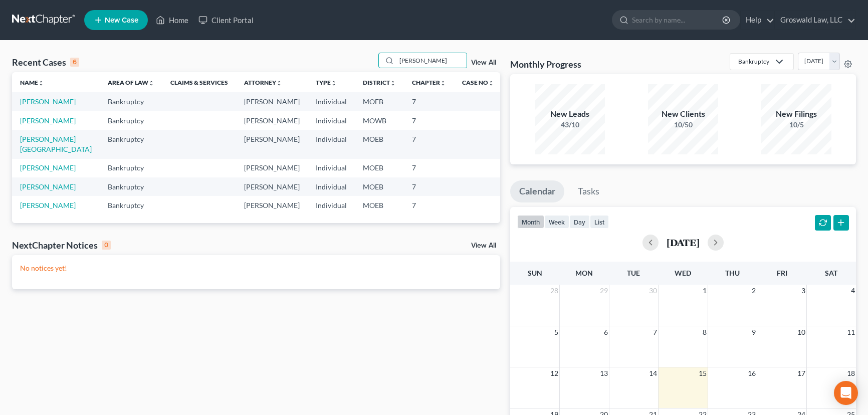 Image resolution: width=868 pixels, height=415 pixels. I want to click on span: 7, so click(655, 332).